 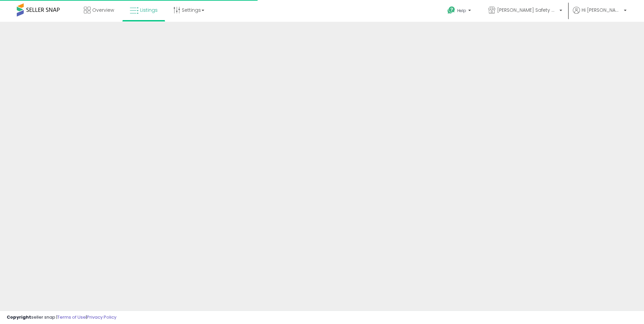 What do you see at coordinates (451, 10) in the screenshot?
I see `i: Get Help` at bounding box center [451, 10].